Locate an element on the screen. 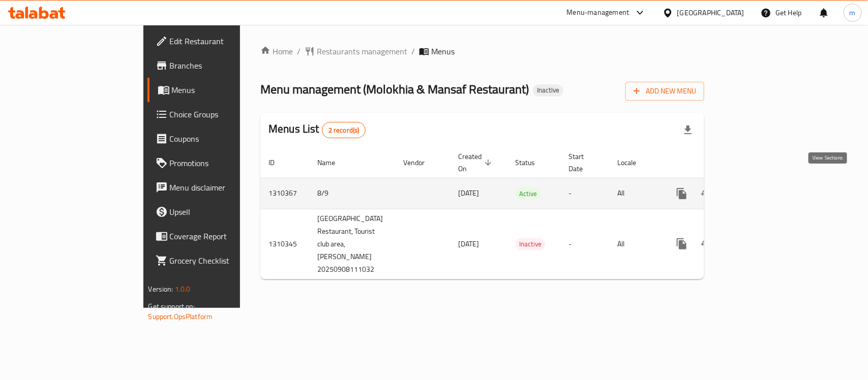 Image resolution: width=868 pixels, height=380 pixels. span: Coverage Report is located at coordinates (224, 236).